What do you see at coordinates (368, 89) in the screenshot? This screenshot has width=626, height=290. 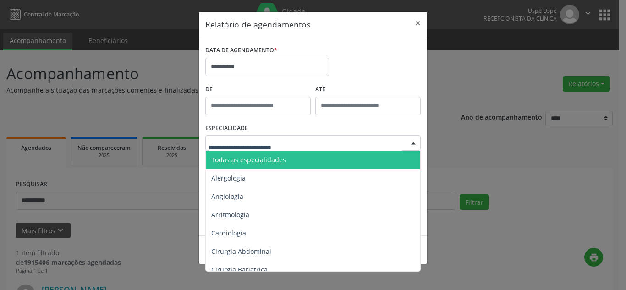 I see `label: ATÉ` at bounding box center [368, 89].